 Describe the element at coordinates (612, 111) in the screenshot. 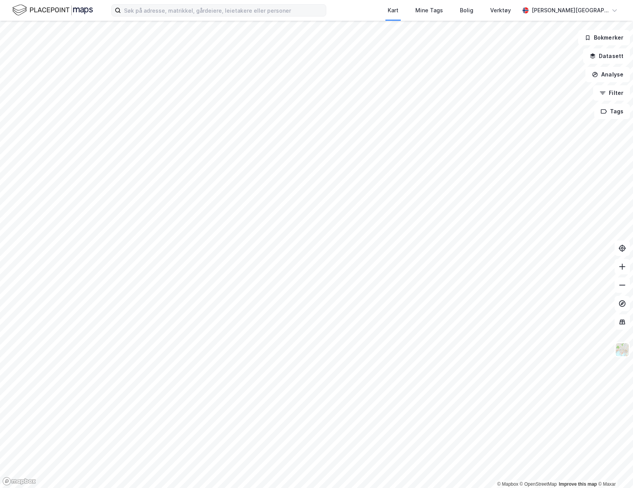

I see `button: Tags` at that location.